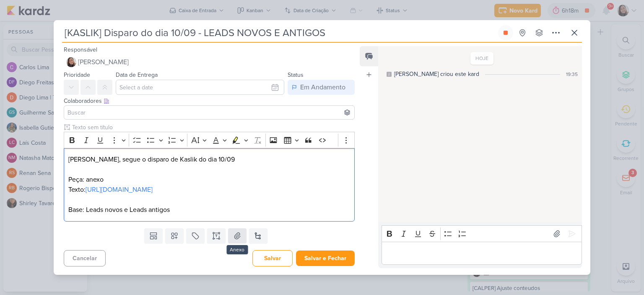 This screenshot has height=295, width=644. What do you see at coordinates (213, 127) in the screenshot?
I see `input: Texto sem título` at bounding box center [213, 127].